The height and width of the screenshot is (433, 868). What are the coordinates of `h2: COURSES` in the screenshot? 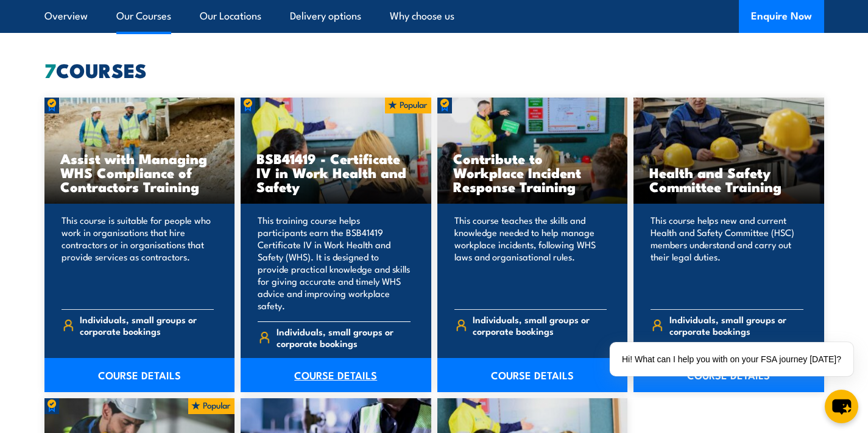 It's located at (434, 70).